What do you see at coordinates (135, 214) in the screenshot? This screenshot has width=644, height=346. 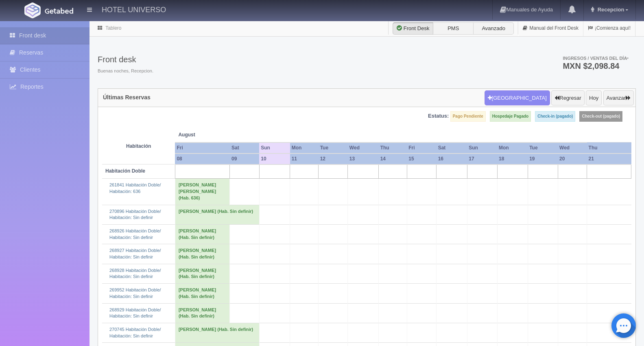 I see `a: 270896 Habitación Doble/Habitación: Sin definir` at bounding box center [135, 214].